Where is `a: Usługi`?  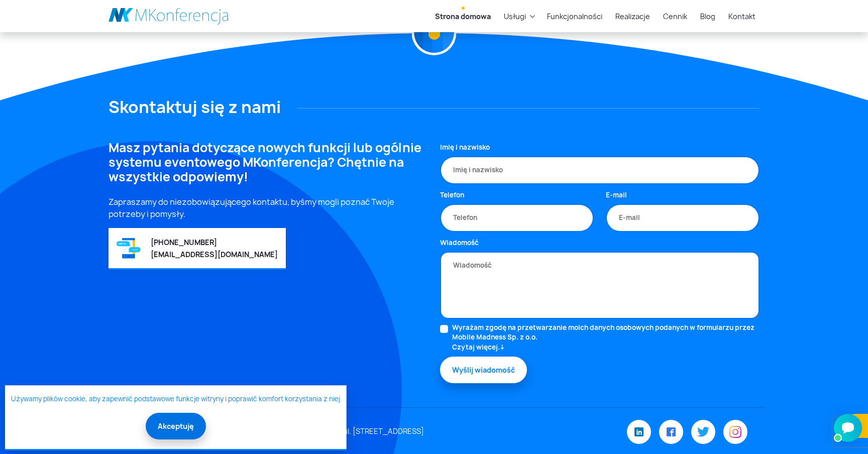
a: Usługi is located at coordinates (515, 16).